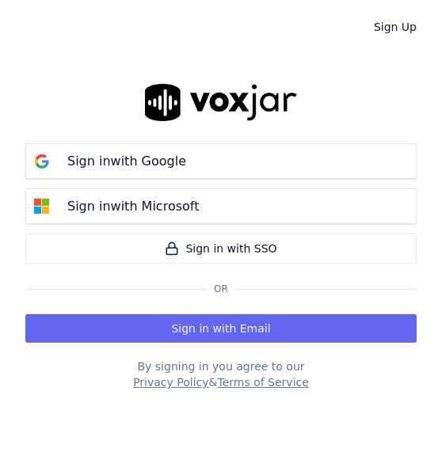 This screenshot has width=442, height=474. What do you see at coordinates (133, 207) in the screenshot?
I see `p: Sign in with Microsoft` at bounding box center [133, 207].